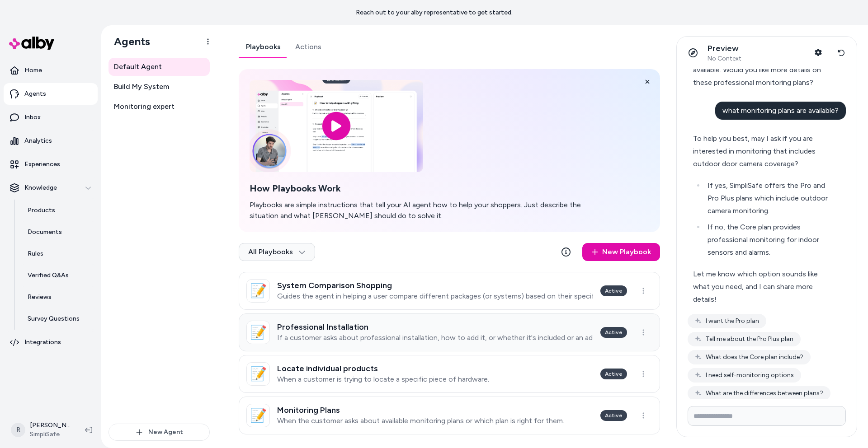 The width and height of the screenshot is (868, 448). What do you see at coordinates (42, 165) in the screenshot?
I see `p: Experiences` at bounding box center [42, 165].